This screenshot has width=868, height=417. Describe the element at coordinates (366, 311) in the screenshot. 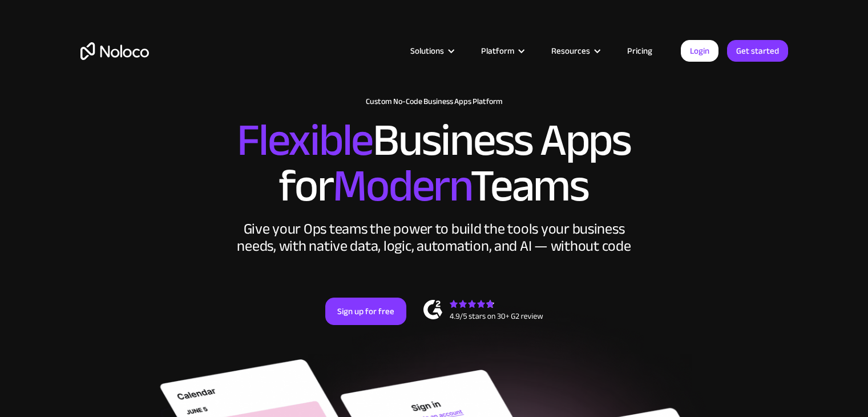

I see `a: Sign up for free` at that location.